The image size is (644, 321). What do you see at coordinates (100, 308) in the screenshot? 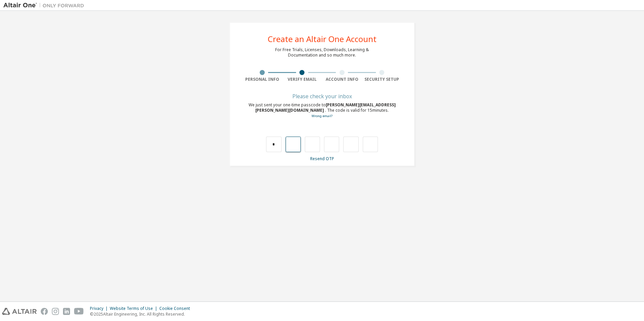
I see `div: Privacy` at bounding box center [100, 308].